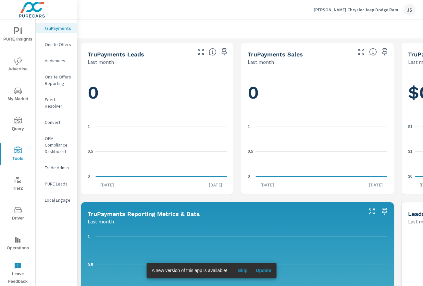 This screenshot has width=423, height=286. Describe the element at coordinates (18, 125) in the screenshot. I see `span: Query` at that location.